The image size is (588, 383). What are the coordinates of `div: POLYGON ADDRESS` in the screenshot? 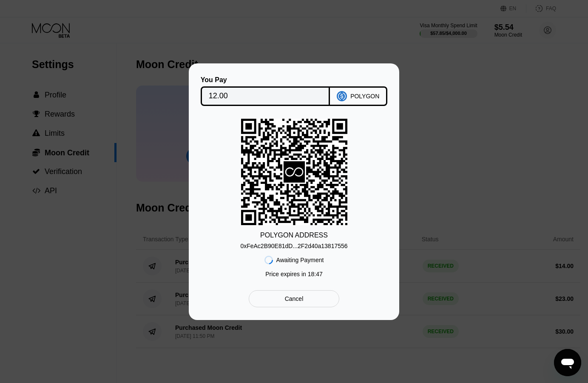 It's located at (294, 236).